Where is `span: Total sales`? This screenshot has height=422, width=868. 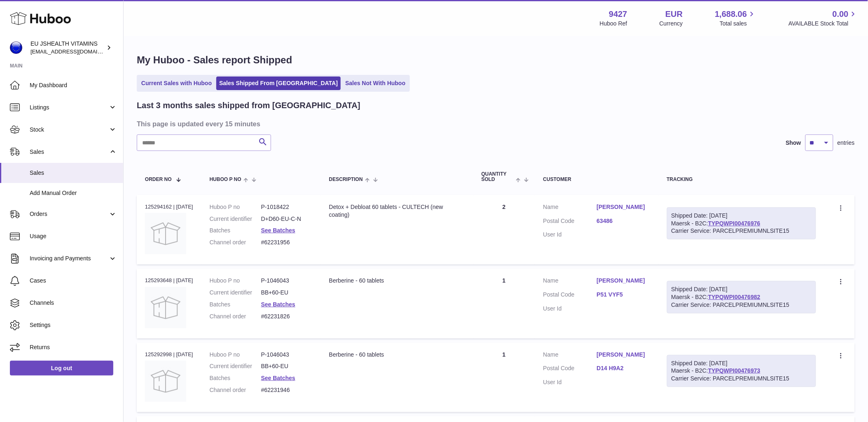 span: Total sales is located at coordinates (738, 23).